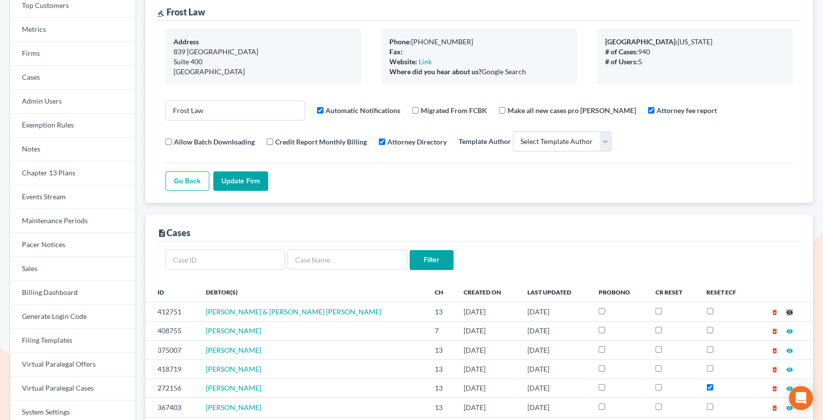 Image resolution: width=823 pixels, height=420 pixels. Describe the element at coordinates (695, 62) in the screenshot. I see `div: 5` at that location.